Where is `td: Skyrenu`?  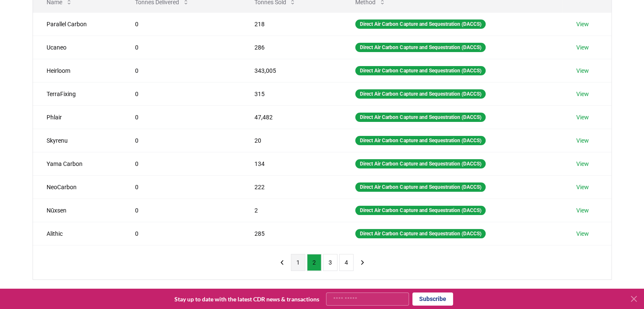 td: Skyrenu is located at coordinates (78, 140).